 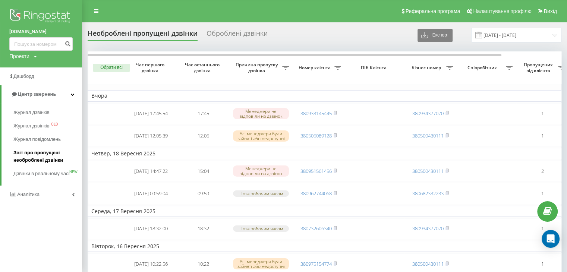 I want to click on a: 380682332233, so click(x=428, y=193).